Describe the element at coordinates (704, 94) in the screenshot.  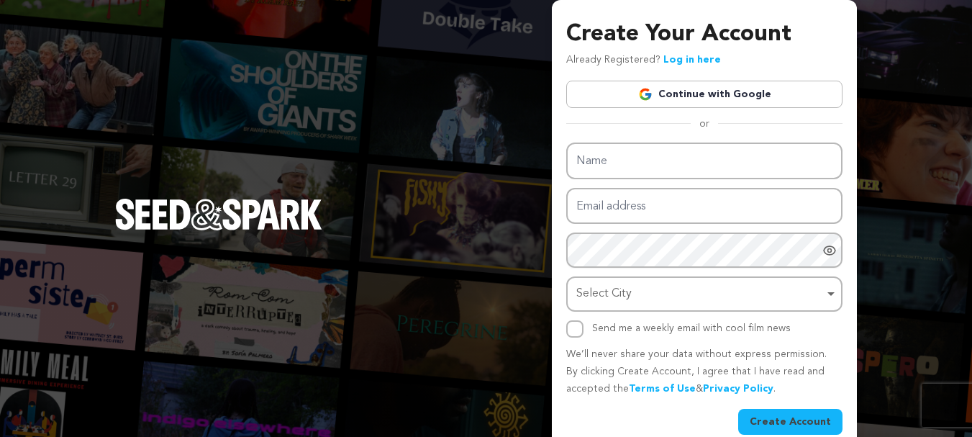
I see `a: Continue with Google` at that location.